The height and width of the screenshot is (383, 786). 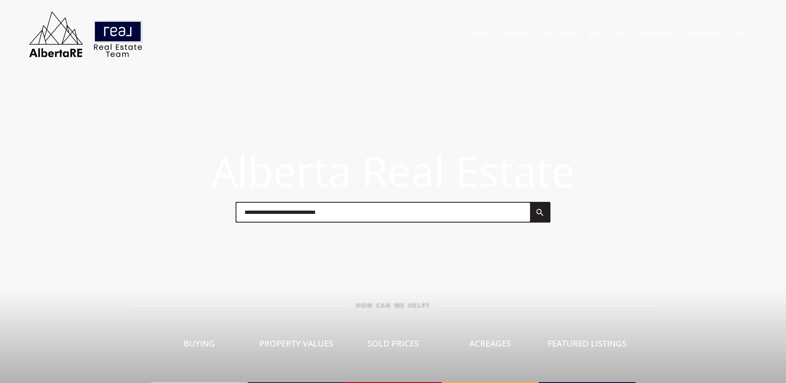 I want to click on a: Mortgage, so click(x=704, y=34).